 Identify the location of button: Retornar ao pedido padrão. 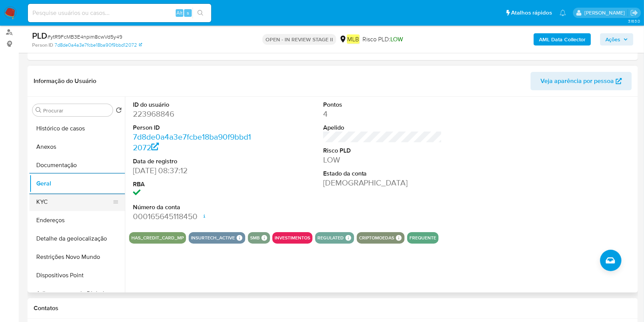
(119, 111).